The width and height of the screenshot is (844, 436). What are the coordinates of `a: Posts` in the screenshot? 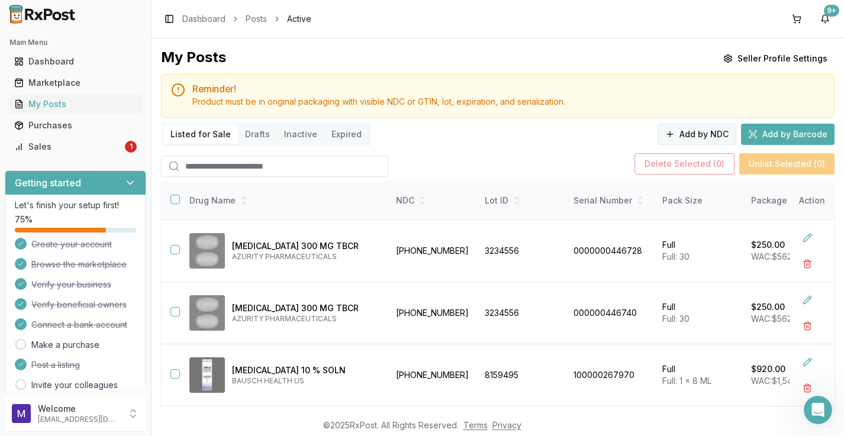 It's located at (256, 19).